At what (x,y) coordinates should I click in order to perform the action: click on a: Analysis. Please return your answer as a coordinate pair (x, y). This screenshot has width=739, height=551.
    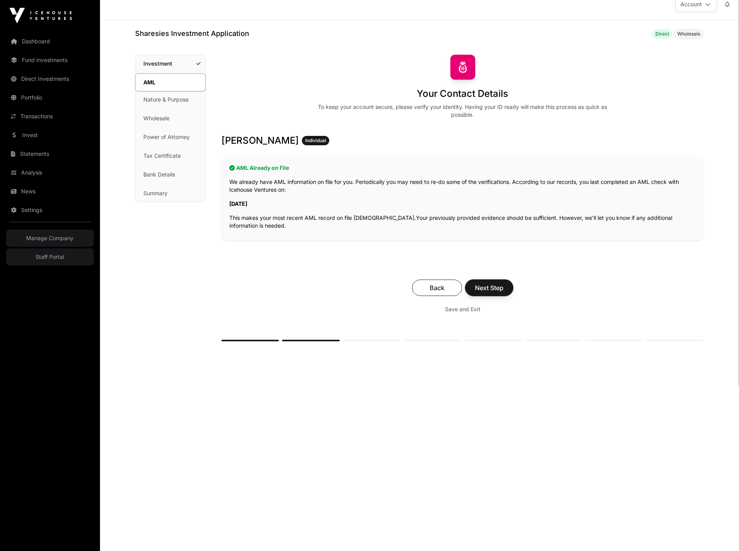
    Looking at the image, I should click on (50, 173).